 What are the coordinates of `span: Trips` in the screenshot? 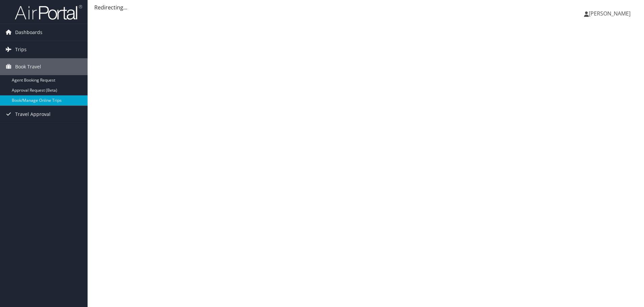 It's located at (21, 50).